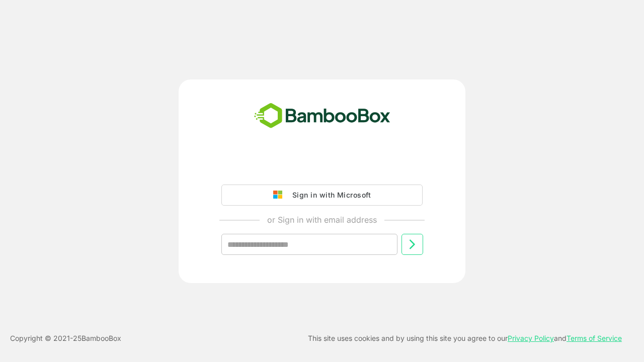 This screenshot has width=644, height=362. Describe the element at coordinates (465, 338) in the screenshot. I see `p: This site uses cookies and by using this site you agree to our and` at that location.